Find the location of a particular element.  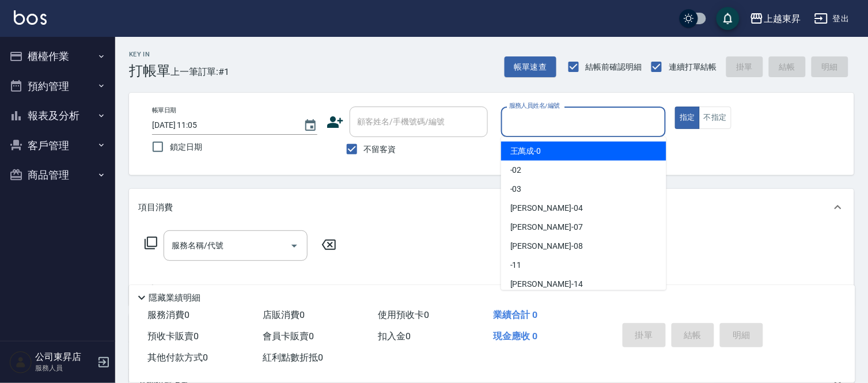

p: 服務人員 is located at coordinates (65, 368).